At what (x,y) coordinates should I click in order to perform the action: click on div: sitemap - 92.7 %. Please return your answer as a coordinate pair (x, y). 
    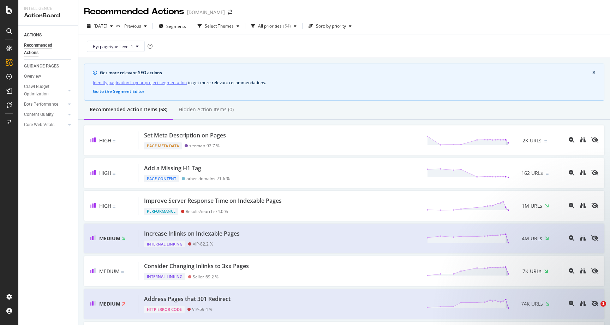
    Looking at the image, I should click on (204, 145).